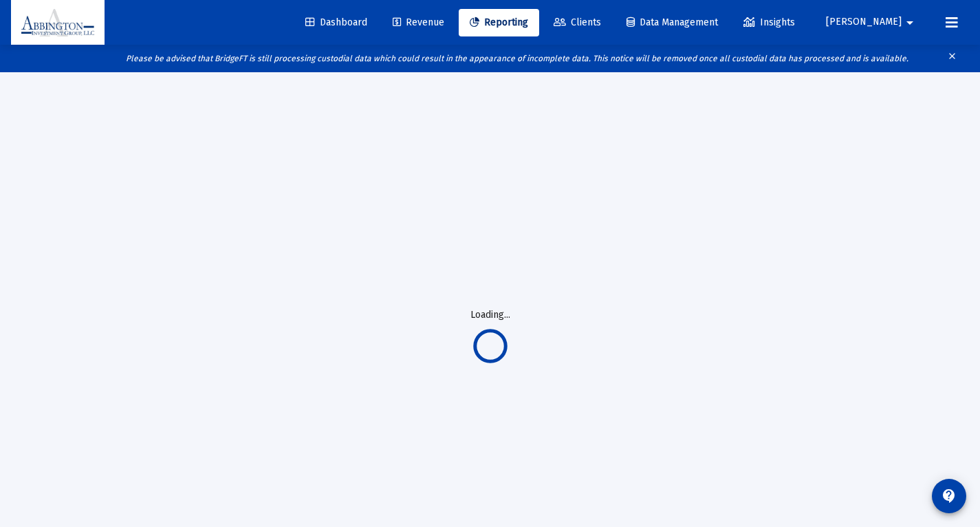  What do you see at coordinates (336, 23) in the screenshot?
I see `a: Dashboard` at bounding box center [336, 23].